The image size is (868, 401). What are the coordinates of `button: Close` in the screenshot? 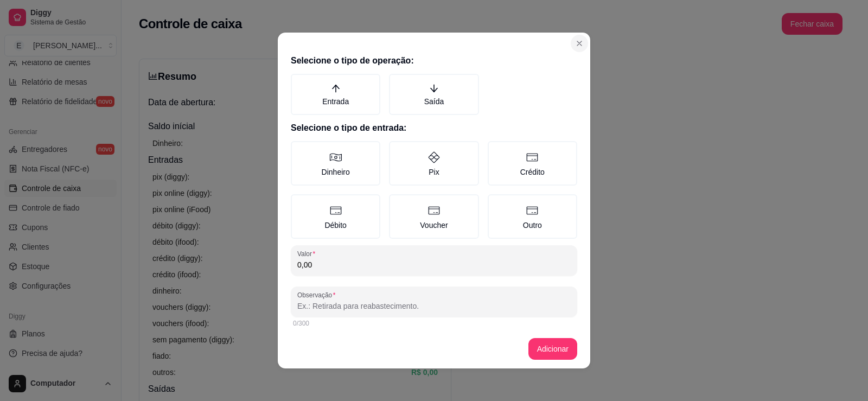 It's located at (580, 43).